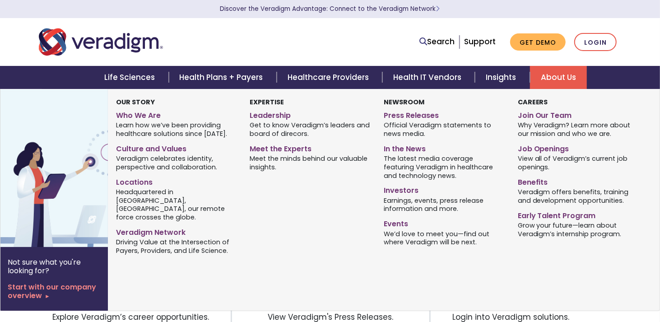 The image size is (660, 322). Describe the element at coordinates (101, 42) in the screenshot. I see `img: Veradigm logo` at that location.